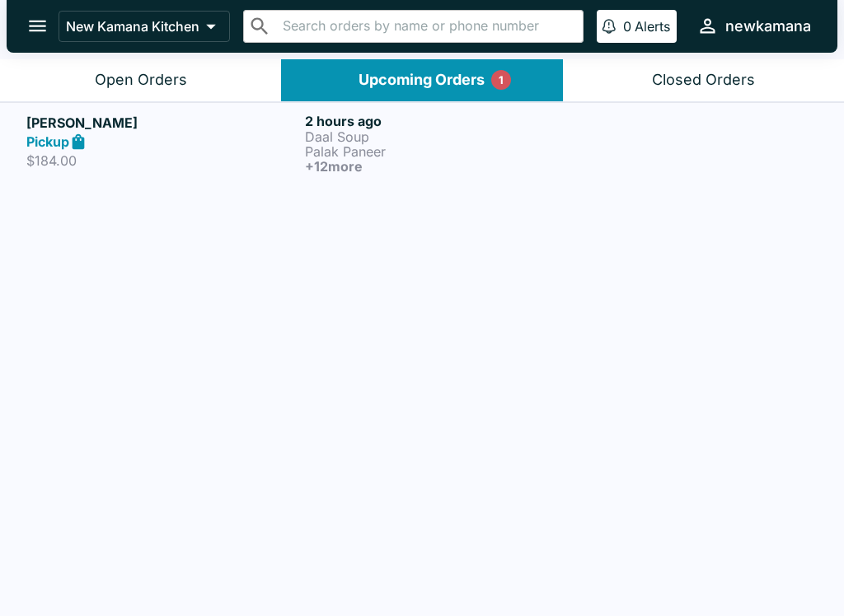 Image resolution: width=844 pixels, height=616 pixels. Describe the element at coordinates (144, 26) in the screenshot. I see `button: New Kamana Kitchen` at that location.